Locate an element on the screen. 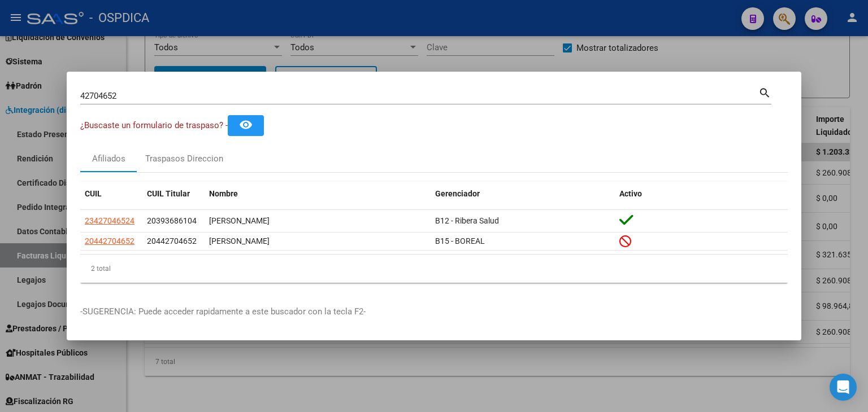  span: 23427046524 is located at coordinates (110, 221).